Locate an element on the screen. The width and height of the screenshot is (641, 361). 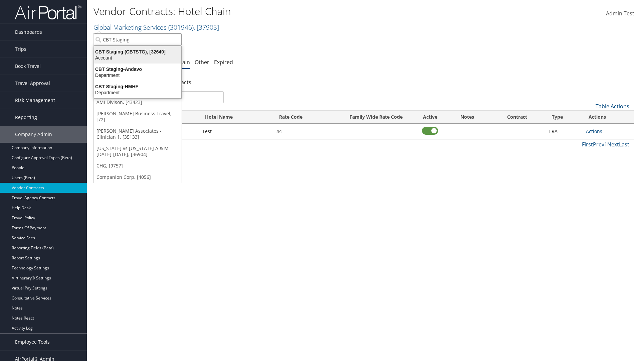
div: CBT Staging (CBTSTG), [32649] is located at coordinates (138, 52).